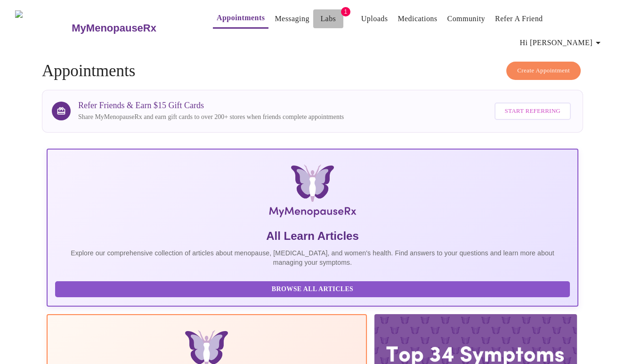 This screenshot has height=364, width=625. I want to click on a: MyMenopauseRx, so click(132, 28).